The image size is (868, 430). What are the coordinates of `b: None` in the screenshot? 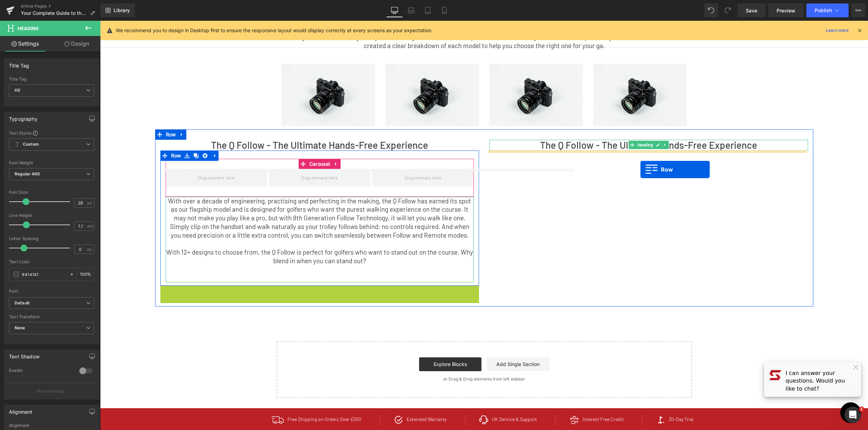 It's located at (20, 328).